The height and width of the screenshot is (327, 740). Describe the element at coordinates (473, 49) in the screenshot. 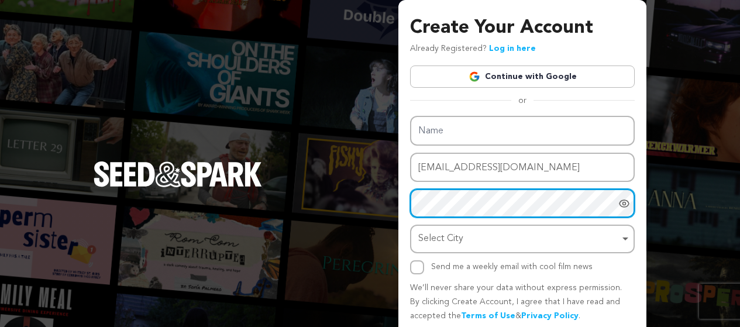

I see `p: Already Registered?` at that location.